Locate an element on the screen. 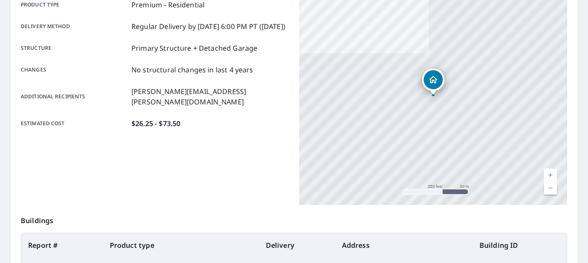 The width and height of the screenshot is (588, 263). p: Primary Structure + Detached Garage is located at coordinates (194, 48).